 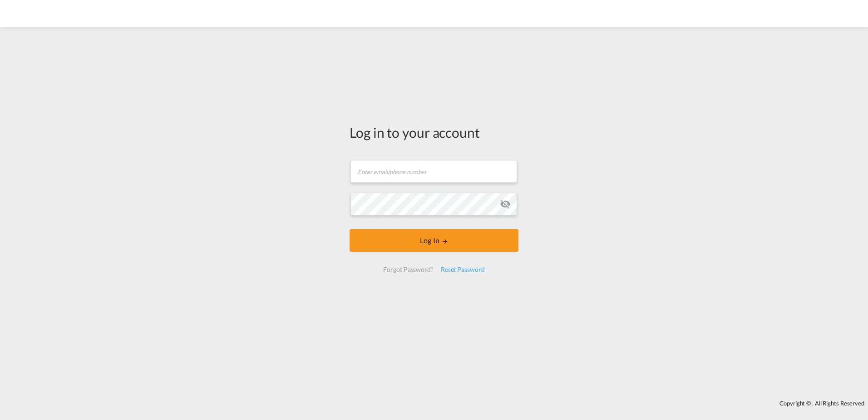 What do you see at coordinates (462, 269) in the screenshot?
I see `div: Reset Password` at bounding box center [462, 269].